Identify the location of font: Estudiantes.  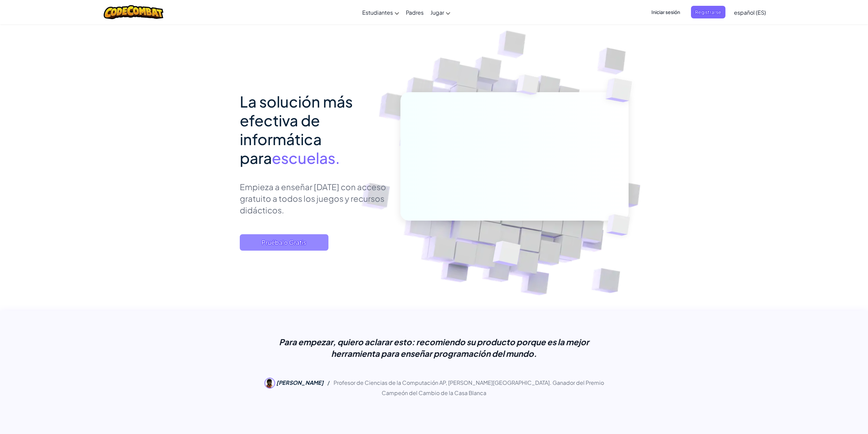
(378, 12).